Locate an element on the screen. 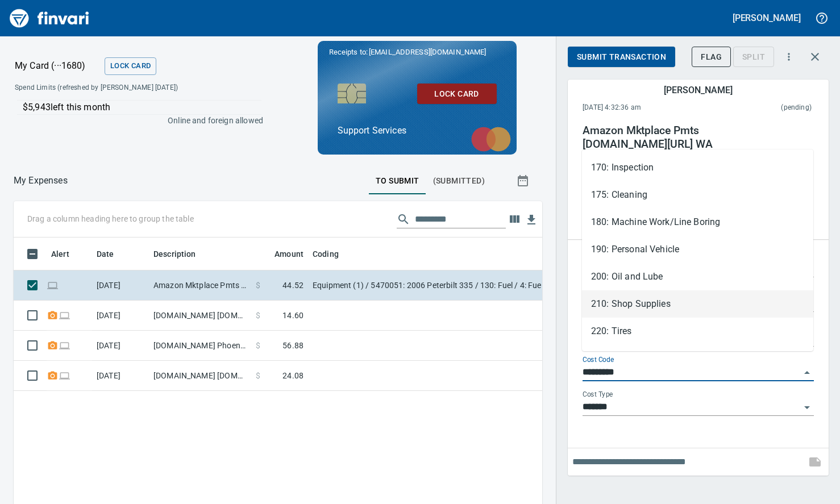  td: Equipment (1) / 5470051: 2006 Peterbilt 335 / 130: Fuel / 4: Fuel is located at coordinates (450, 285).